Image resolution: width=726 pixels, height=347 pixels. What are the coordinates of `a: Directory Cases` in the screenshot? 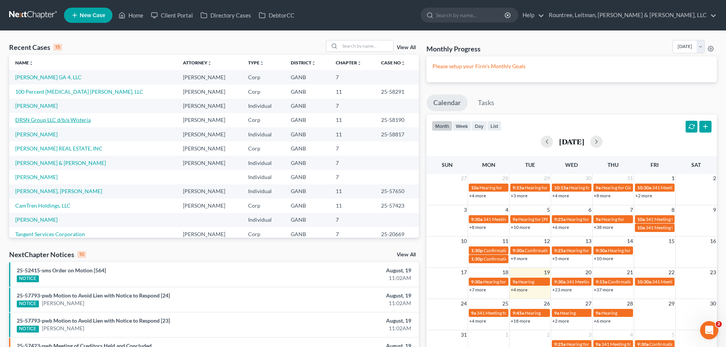 It's located at (226, 15).